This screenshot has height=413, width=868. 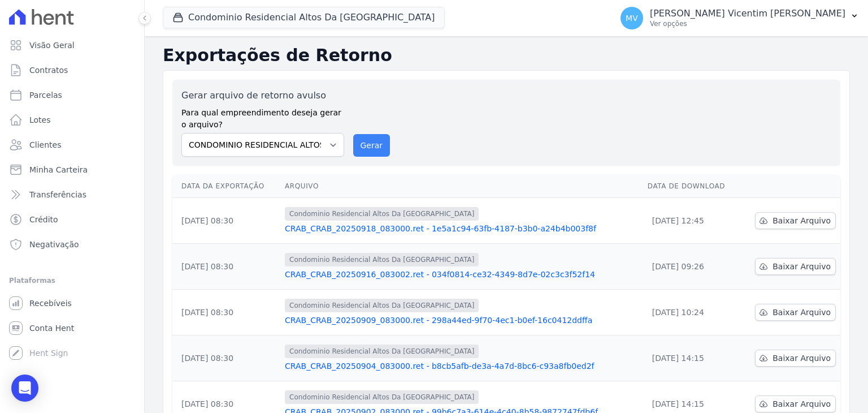 I want to click on a: Parcelas, so click(x=72, y=95).